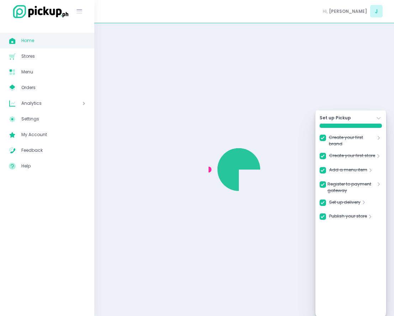 The width and height of the screenshot is (394, 316). I want to click on a: Set up delivery, so click(345, 203).